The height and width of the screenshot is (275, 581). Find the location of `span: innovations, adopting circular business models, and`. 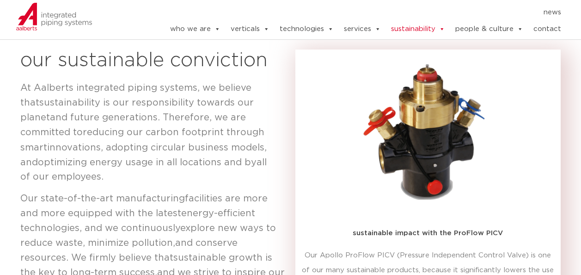

span: innovations, adopting circular business models, and is located at coordinates (143, 154).